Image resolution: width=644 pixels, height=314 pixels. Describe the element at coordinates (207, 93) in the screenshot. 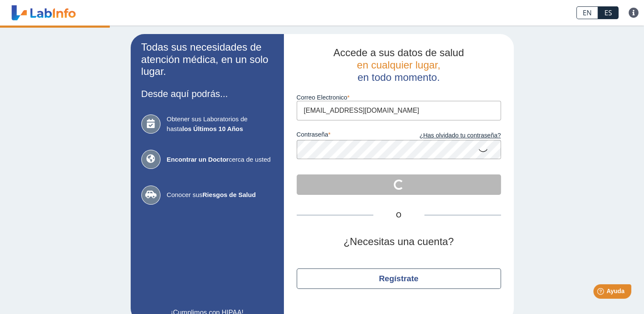

I see `h3: Desde aquí podrás...` at that location.